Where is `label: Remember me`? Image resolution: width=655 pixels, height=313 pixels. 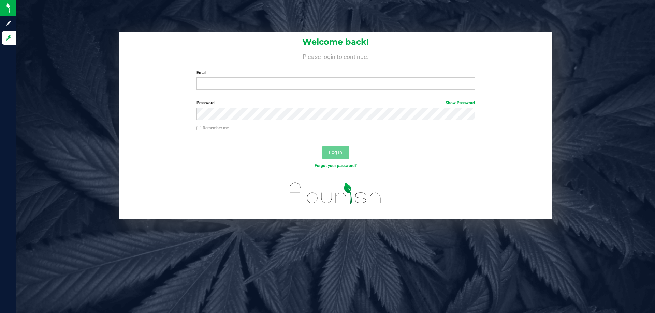 label: Remember me is located at coordinates (212, 128).